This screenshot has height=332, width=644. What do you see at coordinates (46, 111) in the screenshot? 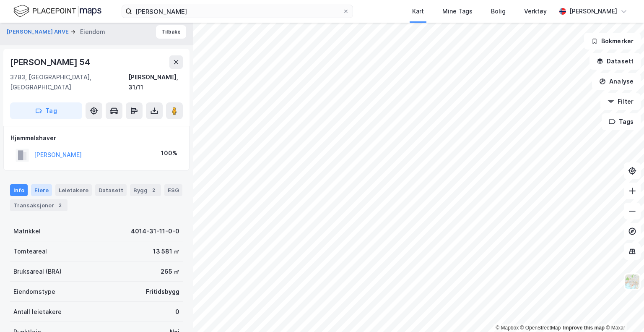
I see `button: Tag` at bounding box center [46, 111].